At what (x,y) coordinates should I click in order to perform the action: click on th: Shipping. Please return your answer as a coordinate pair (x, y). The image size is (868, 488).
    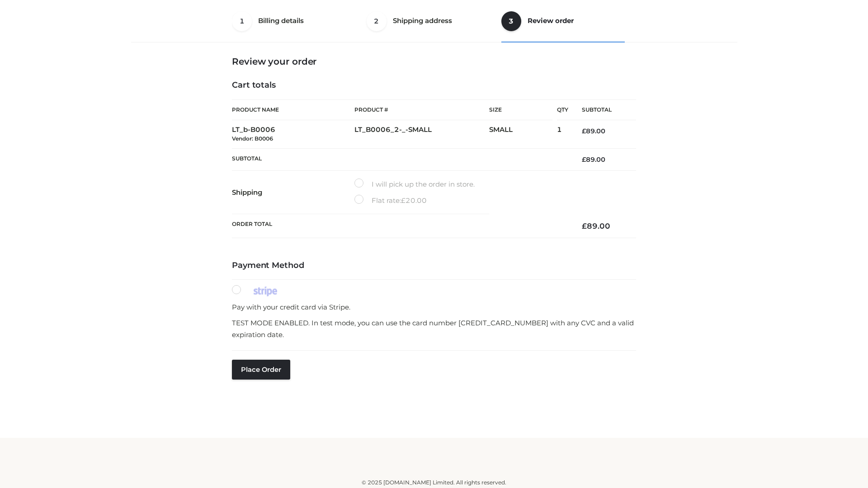
    Looking at the image, I should click on (293, 193).